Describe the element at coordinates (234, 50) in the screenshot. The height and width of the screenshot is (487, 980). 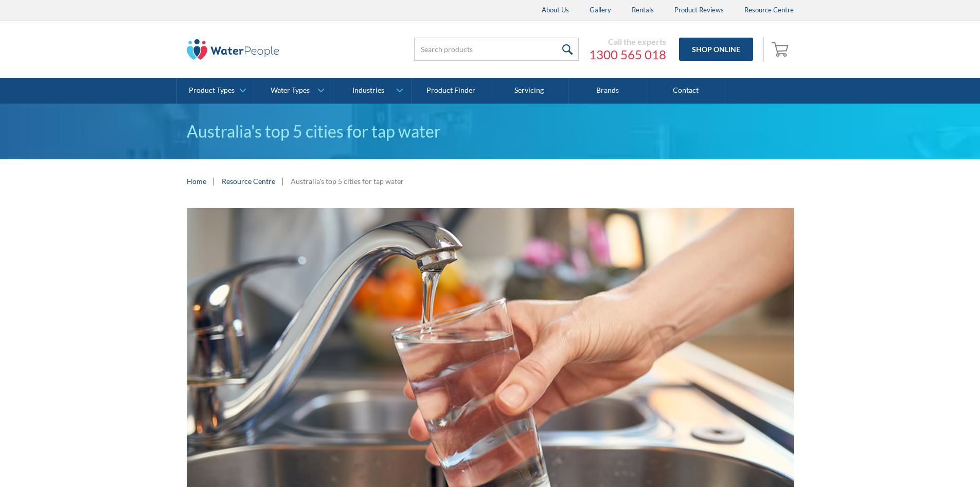
I see `img: The Water People` at that location.